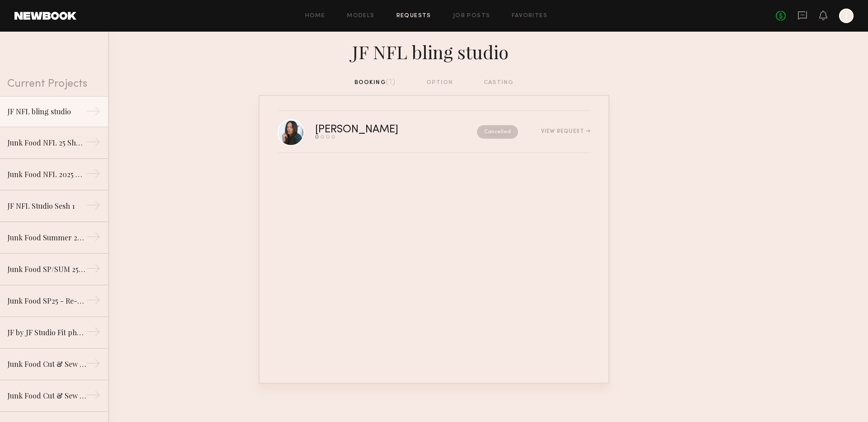 The height and width of the screenshot is (422, 868). Describe the element at coordinates (46, 396) in the screenshot. I see `div: Junk Food Cut & Sew FA24 Pt. 1 - 11.7` at that location.